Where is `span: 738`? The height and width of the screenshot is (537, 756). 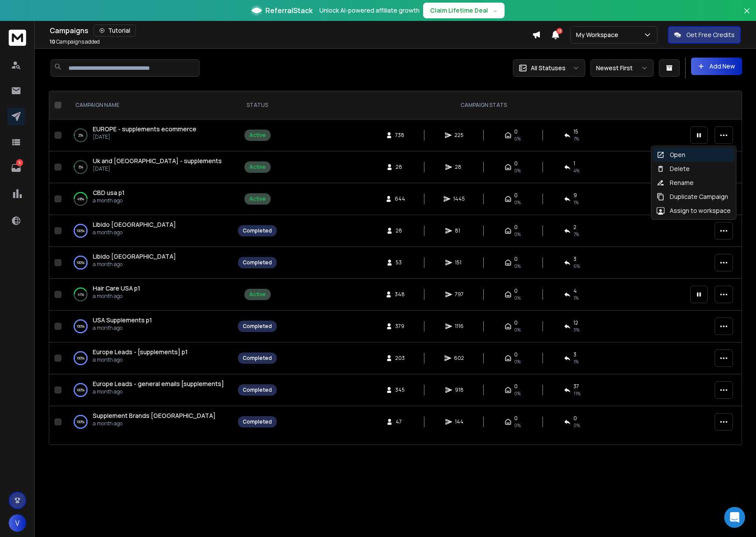 span: 738 is located at coordinates (400, 135).